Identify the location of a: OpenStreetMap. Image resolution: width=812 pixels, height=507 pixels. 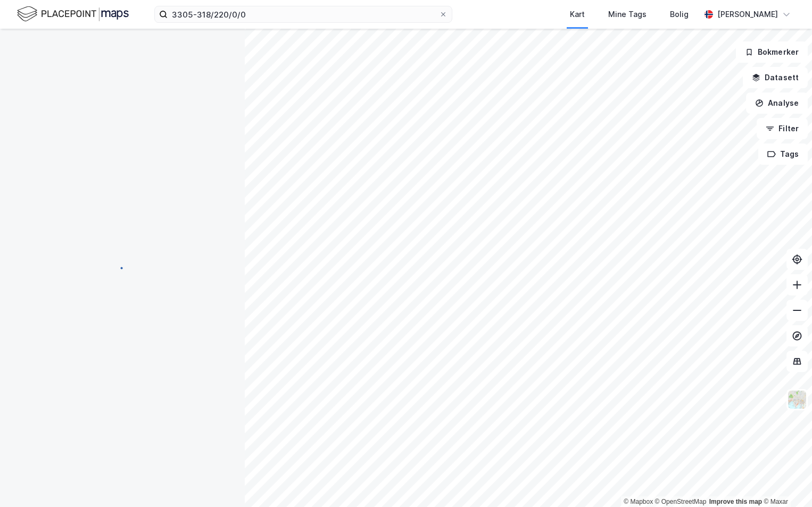
(680, 502).